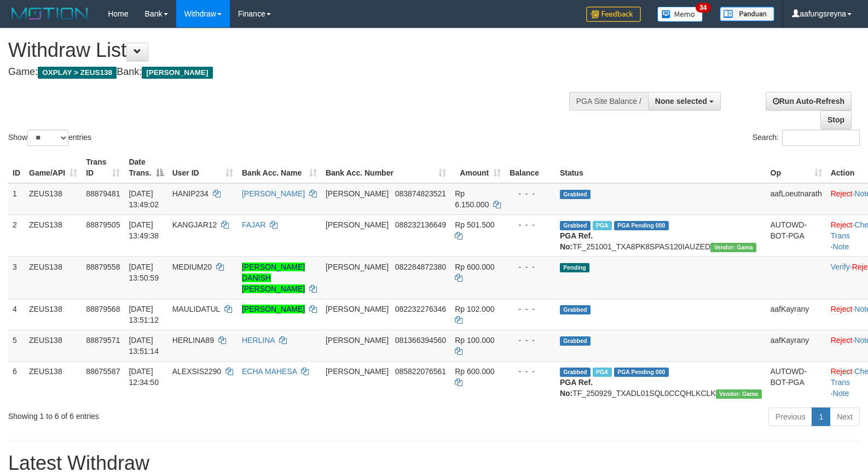 This screenshot has height=472, width=868. Describe the element at coordinates (474, 308) in the screenshot. I see `span: Rp 102.000` at that location.